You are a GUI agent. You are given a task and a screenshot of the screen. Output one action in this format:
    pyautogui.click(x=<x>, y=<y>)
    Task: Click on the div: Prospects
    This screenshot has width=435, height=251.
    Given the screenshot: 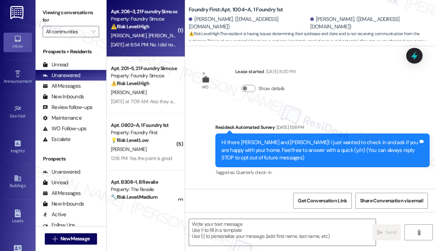 What is the action you would take?
    pyautogui.click(x=71, y=159)
    